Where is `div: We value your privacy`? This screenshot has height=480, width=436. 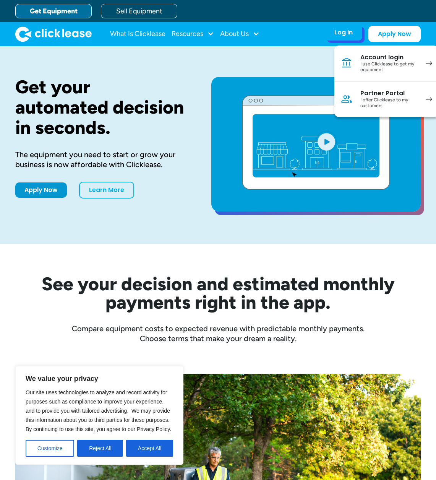
div: We value your privacy is located at coordinates (99, 415).